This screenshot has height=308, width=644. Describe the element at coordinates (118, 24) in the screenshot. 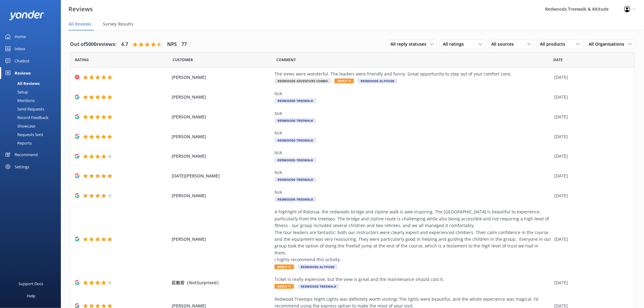

I see `span: Survey Results` at that location.